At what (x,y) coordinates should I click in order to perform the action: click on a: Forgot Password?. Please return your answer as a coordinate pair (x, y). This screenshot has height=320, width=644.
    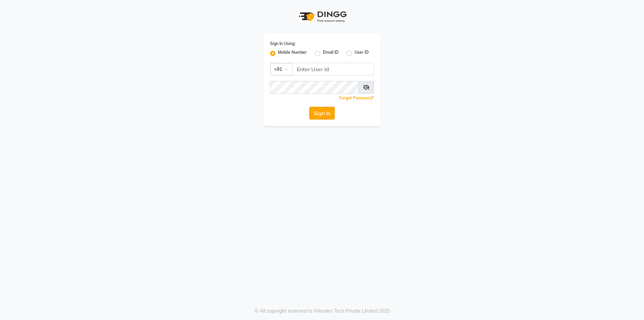
    Looking at the image, I should click on (357, 98).